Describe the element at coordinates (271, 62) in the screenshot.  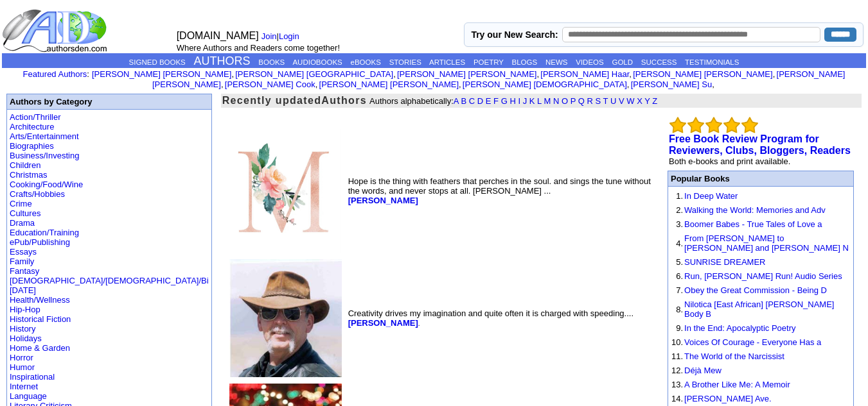
I see `a: BOOKS` at that location.